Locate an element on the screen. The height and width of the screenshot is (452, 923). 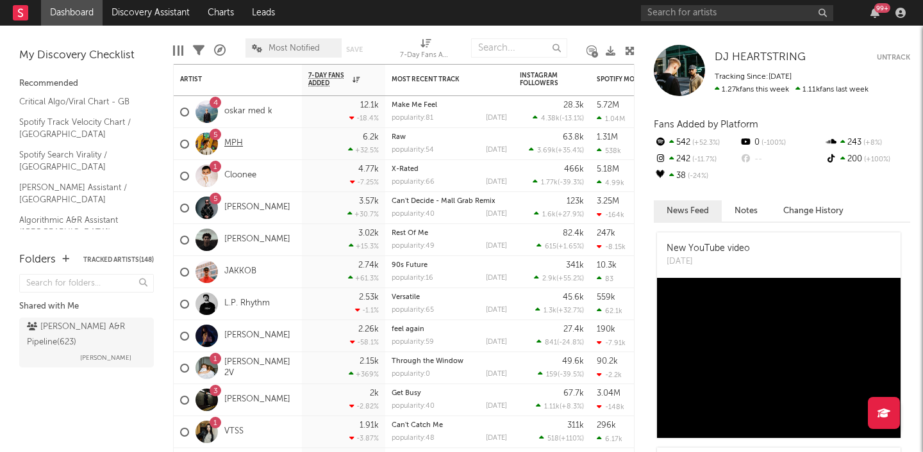
a: feel again is located at coordinates (407, 329).